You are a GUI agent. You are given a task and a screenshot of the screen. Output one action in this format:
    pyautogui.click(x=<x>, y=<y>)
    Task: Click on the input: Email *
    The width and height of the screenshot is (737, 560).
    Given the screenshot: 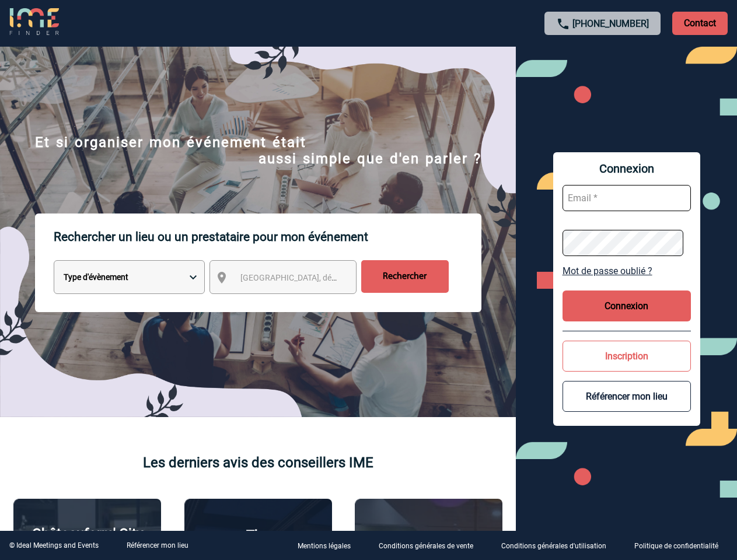 What is the action you would take?
    pyautogui.click(x=627, y=198)
    